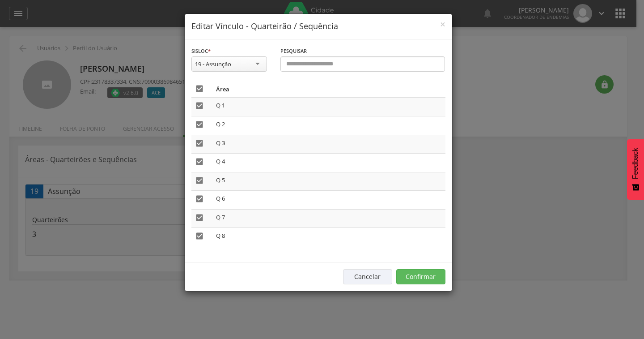  What do you see at coordinates (329, 200) in the screenshot?
I see `td: Q 6` at bounding box center [329, 200].